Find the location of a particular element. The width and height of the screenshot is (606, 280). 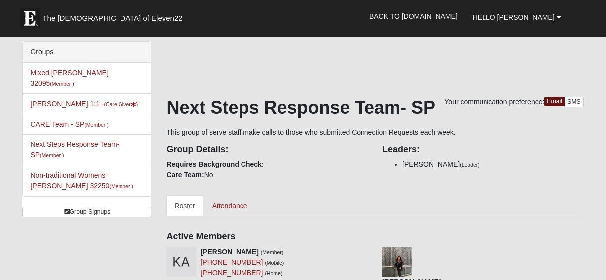

h4: Active Members is located at coordinates (374, 236).